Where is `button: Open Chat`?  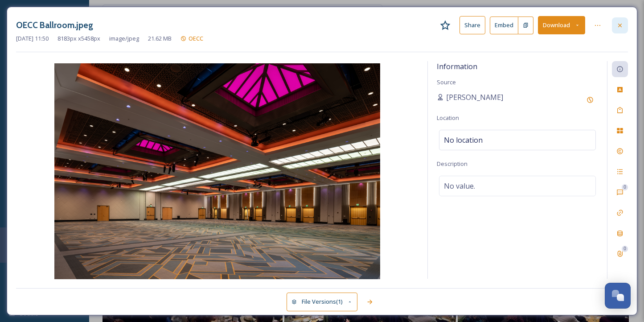
button: Open Chat is located at coordinates (618, 295).